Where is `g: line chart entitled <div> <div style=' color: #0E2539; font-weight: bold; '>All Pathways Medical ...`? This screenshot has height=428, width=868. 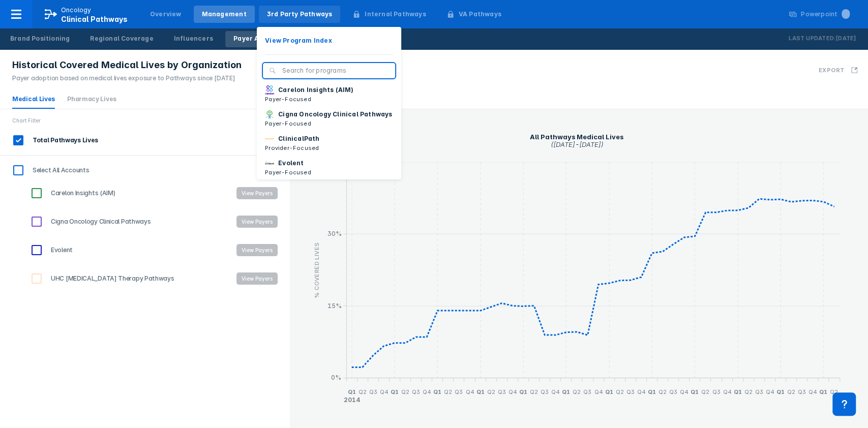
g: line chart entitled <div> <div style=' color: #0E2539; font-weight: bold; '>All Pathways Medical ... is located at coordinates (578, 269).